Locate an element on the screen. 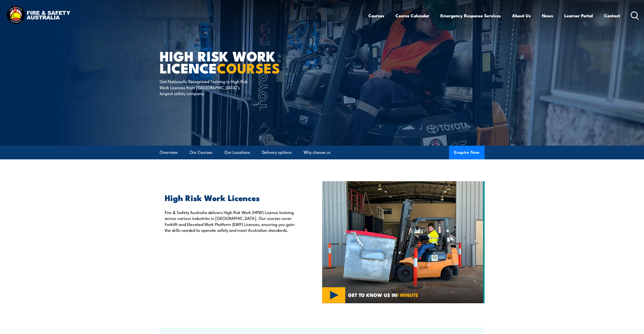 Image resolution: width=644 pixels, height=334 pixels. a: Why choose us is located at coordinates (317, 152).